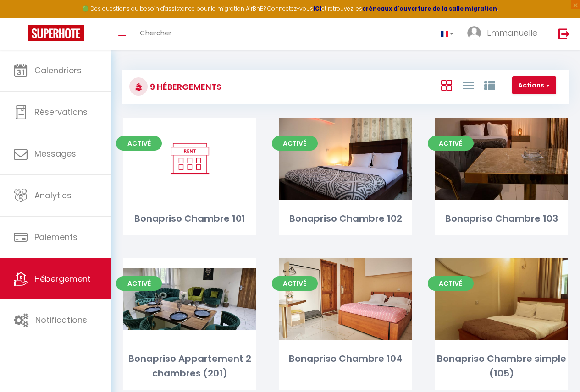 The image size is (580, 392). Describe the element at coordinates (430, 8) in the screenshot. I see `strong: créneaux d'ouverture de la salle migration` at that location.